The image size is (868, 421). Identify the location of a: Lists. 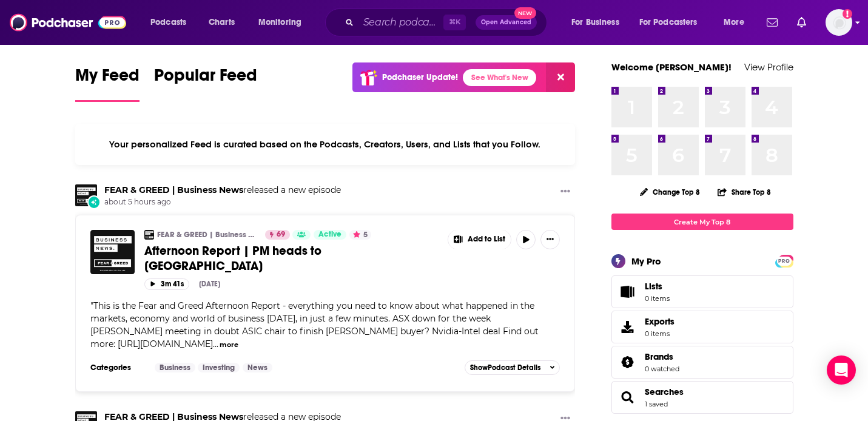
(702, 292).